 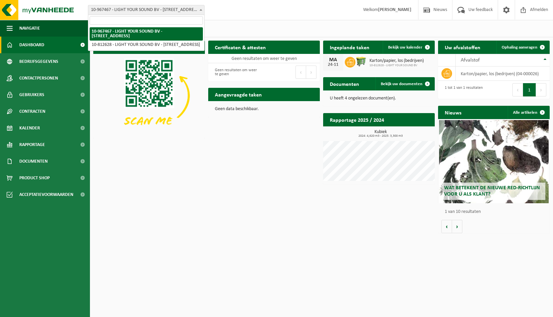 I want to click on div: 24-11, so click(x=333, y=65).